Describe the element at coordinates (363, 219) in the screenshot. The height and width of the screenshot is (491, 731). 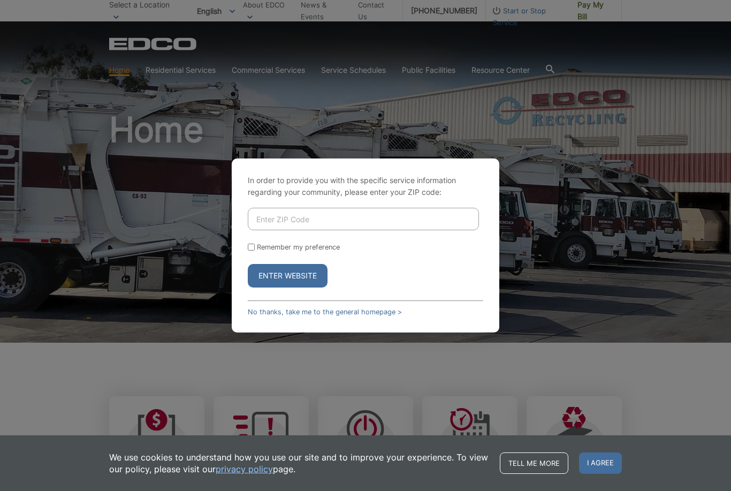
I see `input: Enter ZIP Code` at that location.